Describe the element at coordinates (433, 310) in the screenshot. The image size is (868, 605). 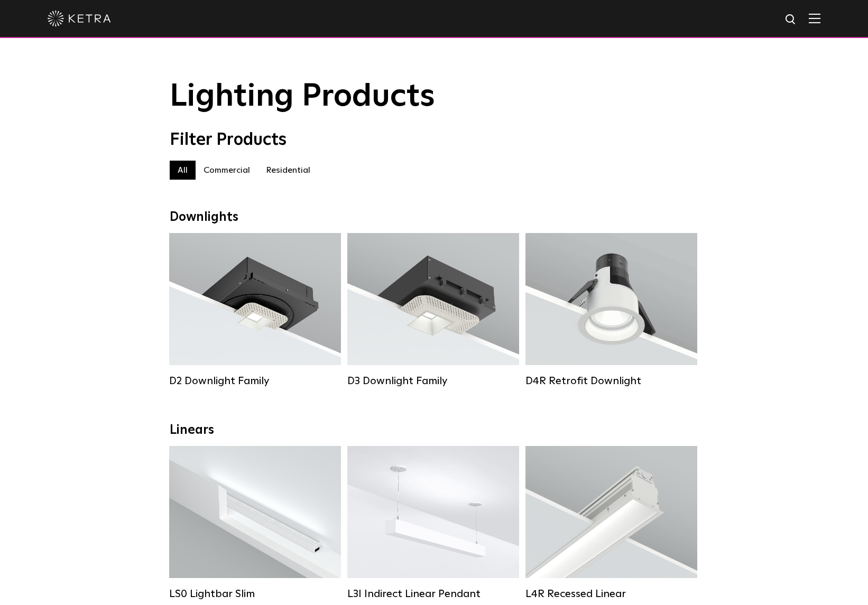
I see `a: D3 Downlight Family Lumen Output:700 / 900 / 1100Colors:White / Black / Silver / Bronze / Paintab...` at that location.